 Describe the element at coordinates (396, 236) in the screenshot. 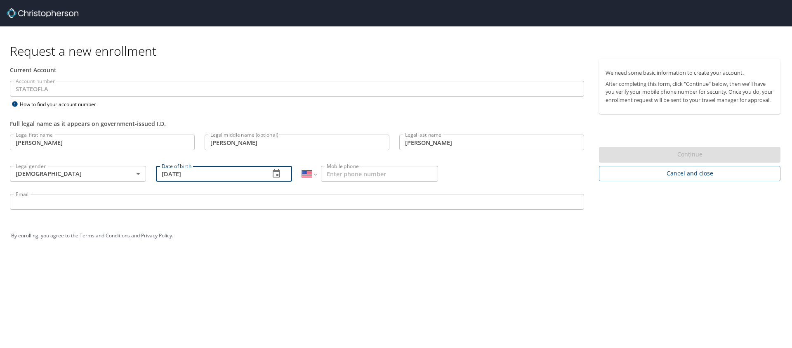

I see `div: By enrolling, you agree to the and .` at that location.